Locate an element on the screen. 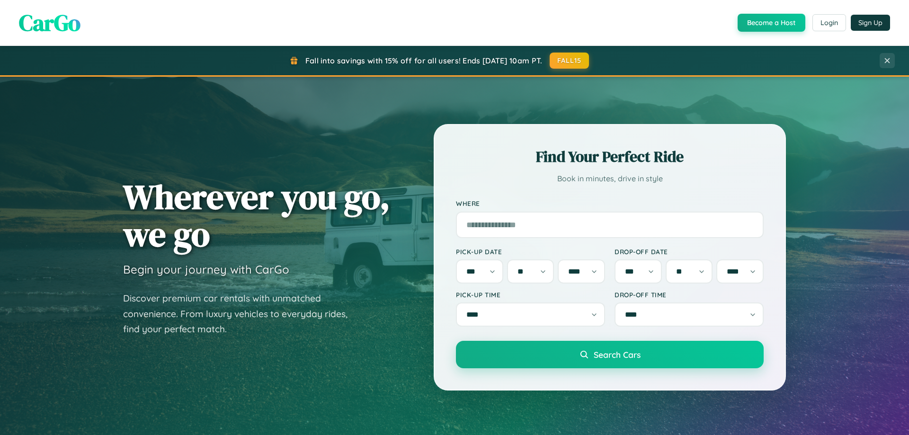 This screenshot has width=909, height=435. span: CarGo is located at coordinates (50, 23).